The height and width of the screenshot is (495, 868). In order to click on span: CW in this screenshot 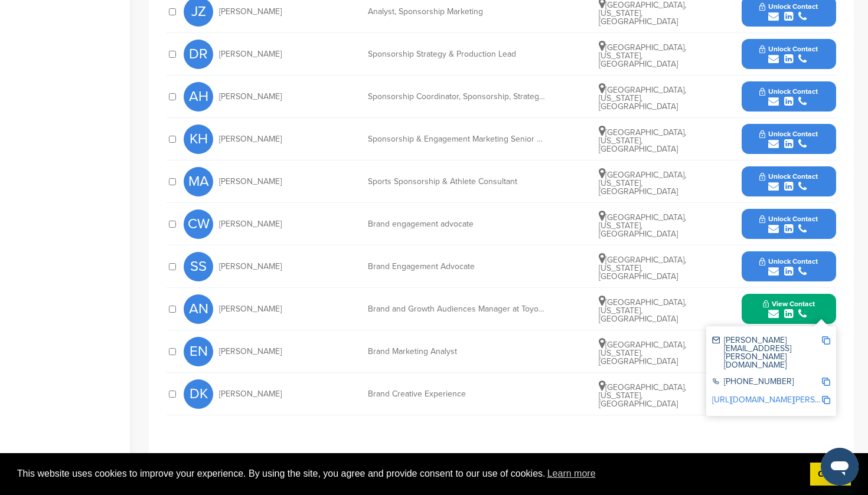, I will do `click(198, 224)`.